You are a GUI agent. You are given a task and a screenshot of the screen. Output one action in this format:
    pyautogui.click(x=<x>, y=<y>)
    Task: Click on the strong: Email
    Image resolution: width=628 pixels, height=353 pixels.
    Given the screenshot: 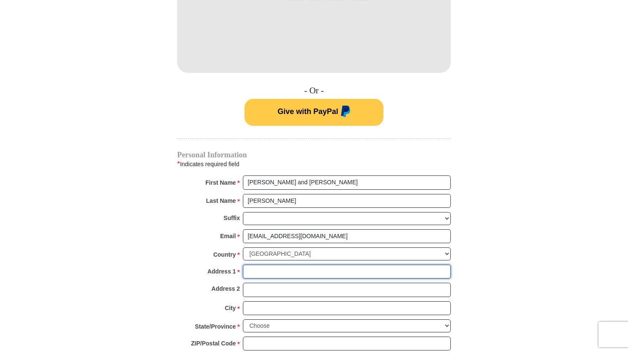 What is the action you would take?
    pyautogui.click(x=228, y=236)
    